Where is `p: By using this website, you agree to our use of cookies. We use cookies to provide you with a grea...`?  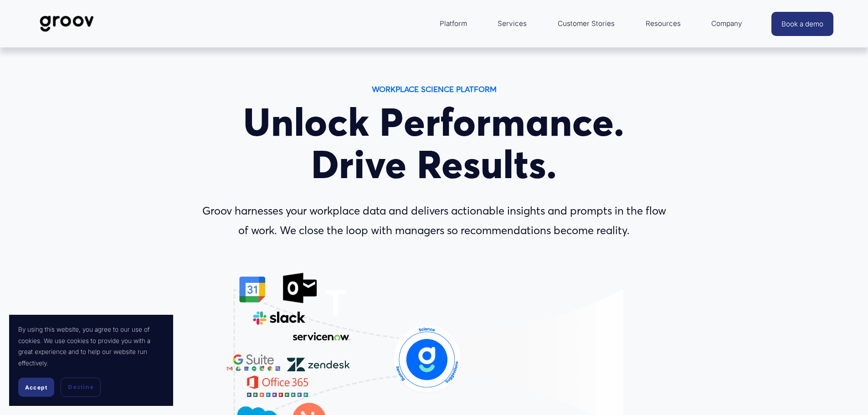
p: By using this website, you agree to our use of cookies. We use cookies to provide you with a grea... is located at coordinates (91, 346).